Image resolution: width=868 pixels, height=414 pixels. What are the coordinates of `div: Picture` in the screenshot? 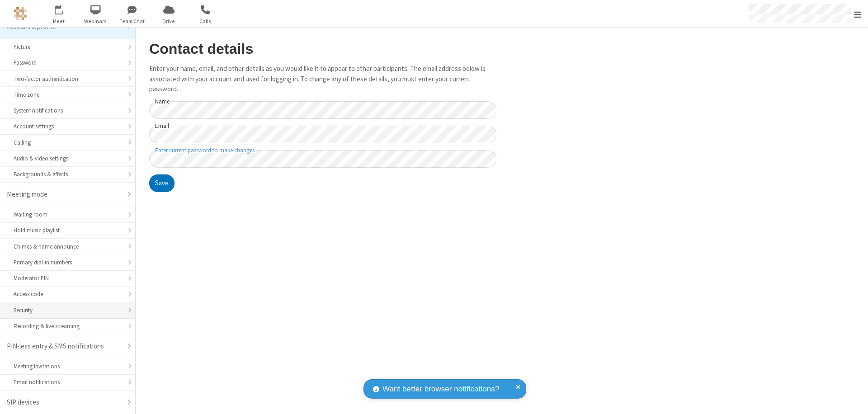 It's located at (67, 46).